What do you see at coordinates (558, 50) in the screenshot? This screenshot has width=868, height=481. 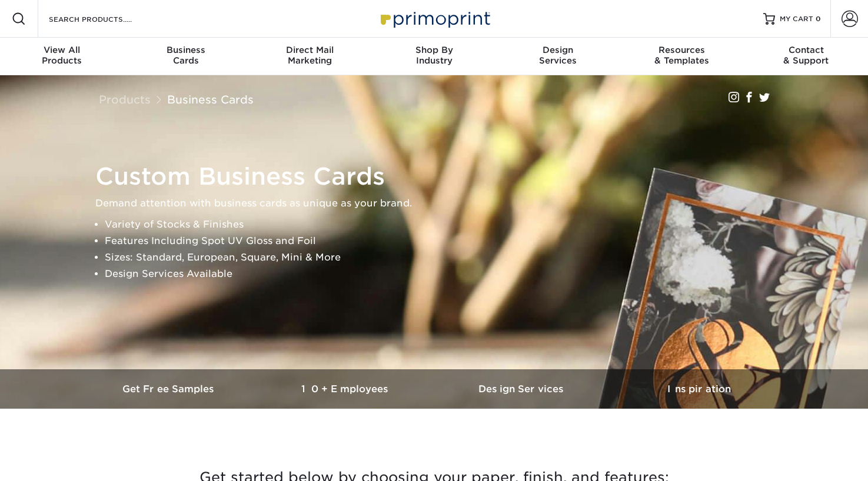 I see `span: Design` at bounding box center [558, 50].